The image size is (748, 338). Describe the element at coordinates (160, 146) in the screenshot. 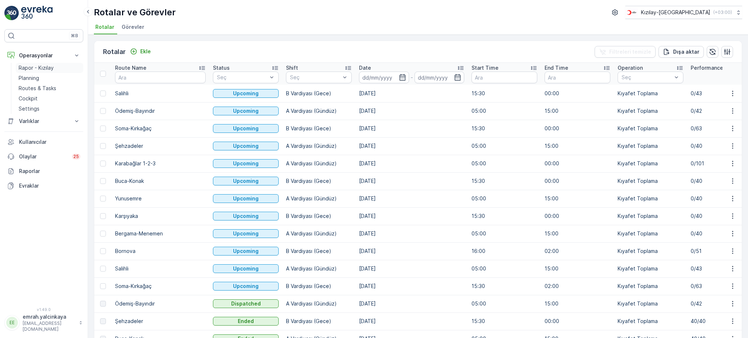

I see `td: Şehzadeler` at that location.